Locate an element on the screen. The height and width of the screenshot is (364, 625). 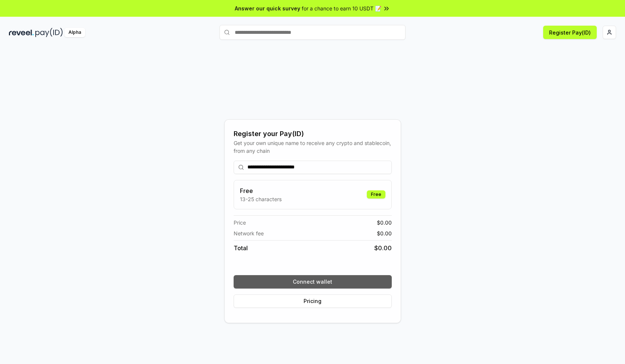
span: for a chance to earn 10 USDT 📝 is located at coordinates (341, 8).